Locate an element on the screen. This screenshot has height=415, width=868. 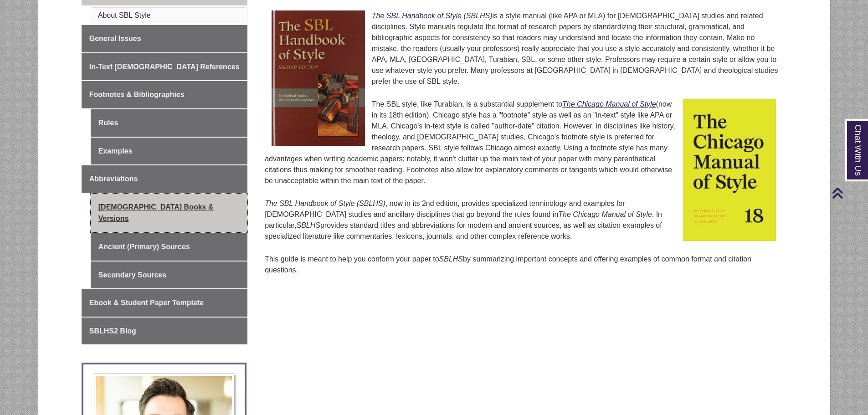
em: (SBLHS) is located at coordinates (477, 15).